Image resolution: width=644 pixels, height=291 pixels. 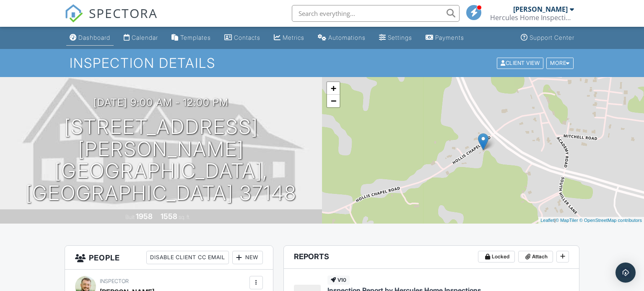 I want to click on div: Client View, so click(x=520, y=63).